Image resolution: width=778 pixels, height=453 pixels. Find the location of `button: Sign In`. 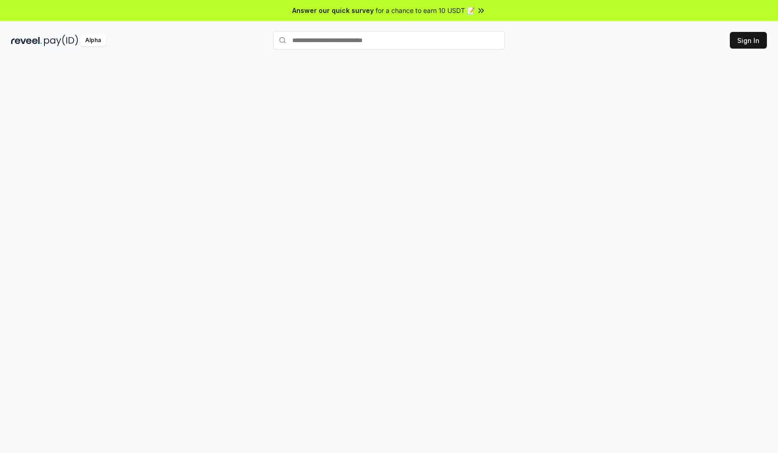

button: Sign In is located at coordinates (748, 40).